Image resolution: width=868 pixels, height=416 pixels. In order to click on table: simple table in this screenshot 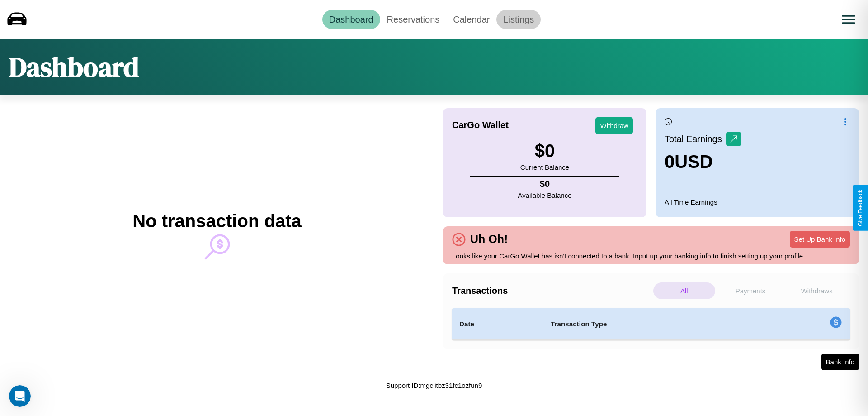, I will do `click(651, 324)`.